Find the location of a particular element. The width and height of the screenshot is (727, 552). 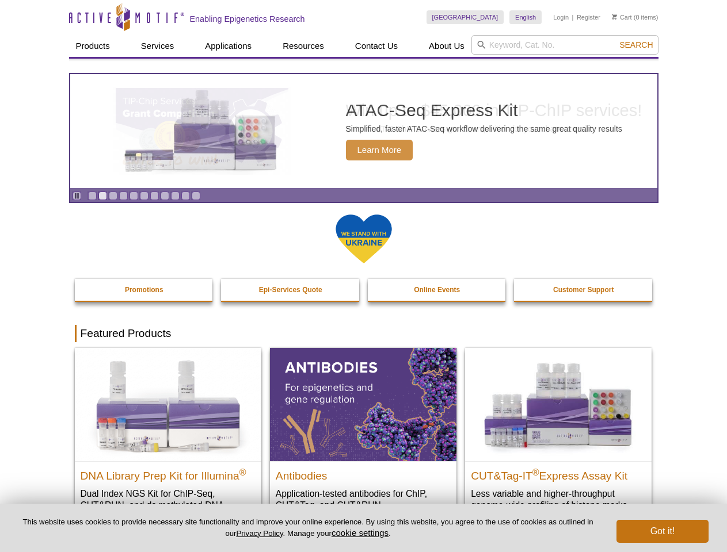

a: DNA Library Prep Kit for Illumina DNA Library Prep Kit for Illumina® Dual Index NGS Kit for ChIP-... is located at coordinates (168, 441).